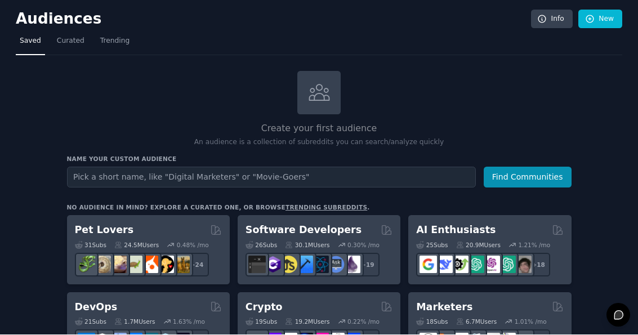 This screenshot has width=638, height=335. Describe the element at coordinates (273, 265) in the screenshot. I see `img: csharp` at that location.